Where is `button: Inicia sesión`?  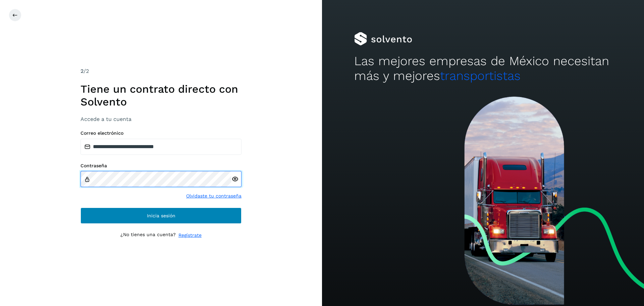
button: Inicia sesión is located at coordinates (161, 216).